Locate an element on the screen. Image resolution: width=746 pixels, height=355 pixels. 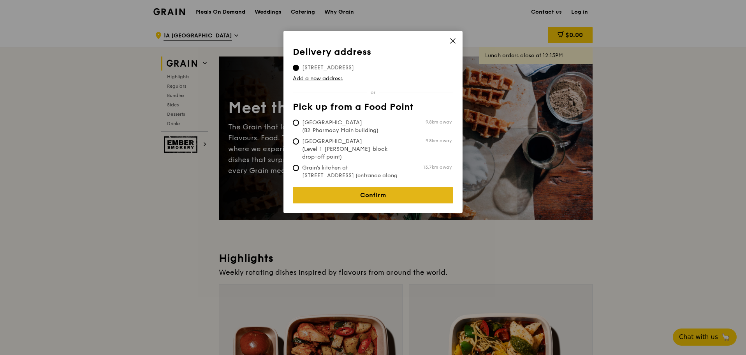
a: Add a new address is located at coordinates (373, 79).